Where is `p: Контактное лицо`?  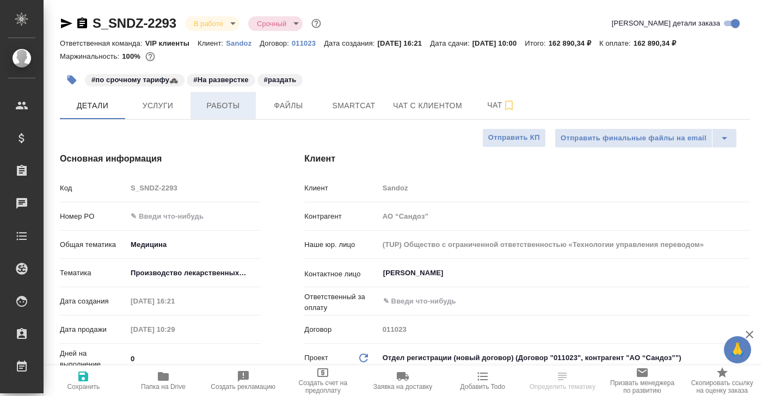
p: Контактное лицо is located at coordinates (341, 274).